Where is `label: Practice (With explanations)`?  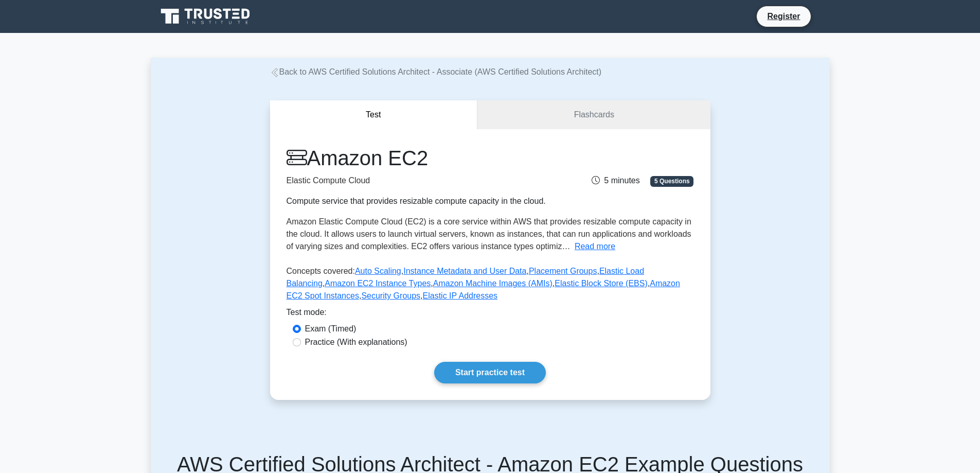 label: Practice (With explanations) is located at coordinates (356, 342).